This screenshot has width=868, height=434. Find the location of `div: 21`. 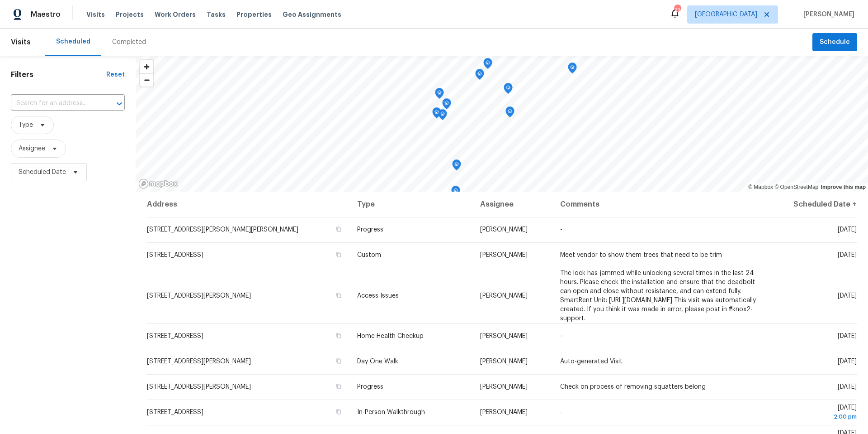

div: 21 is located at coordinates (677, 10).